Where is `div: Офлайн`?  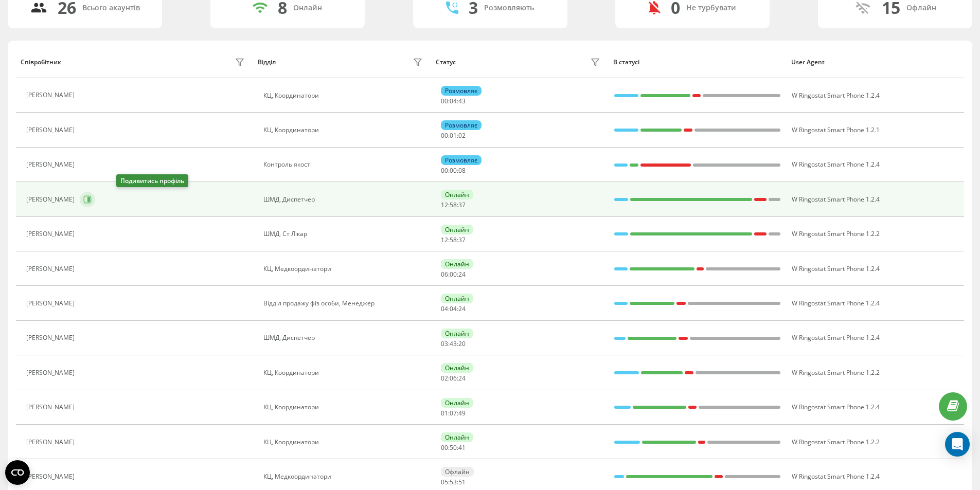 div: Офлайн is located at coordinates (458, 471).